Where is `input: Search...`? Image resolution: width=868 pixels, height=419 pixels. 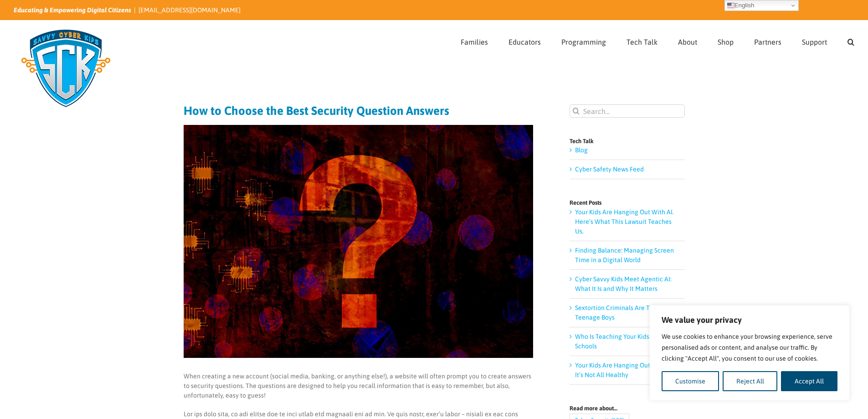 input: Search... is located at coordinates (627, 111).